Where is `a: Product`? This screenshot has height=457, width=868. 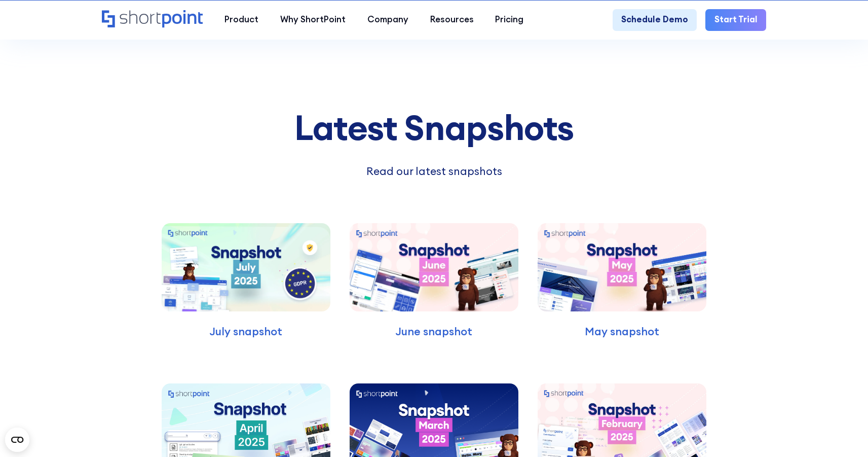 a: Product is located at coordinates (242, 20).